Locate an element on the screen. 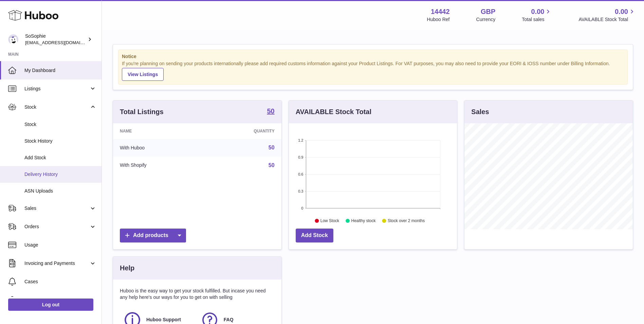 This screenshot has height=324, width=644. span: Huboo Support is located at coordinates (163, 319).